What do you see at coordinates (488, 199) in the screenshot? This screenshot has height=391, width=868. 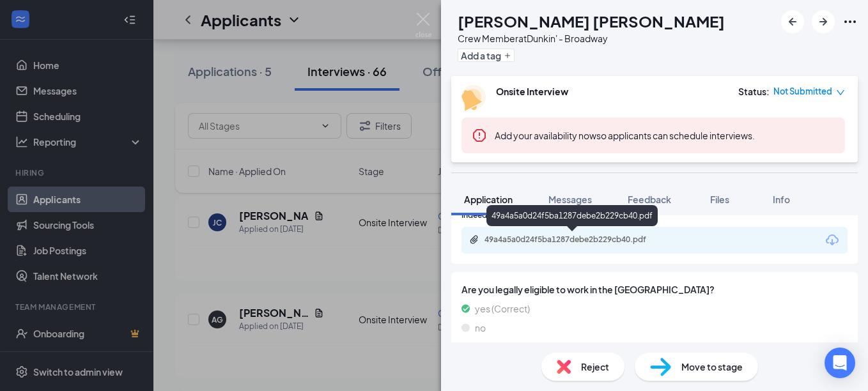 I see `span: Application` at bounding box center [488, 199].